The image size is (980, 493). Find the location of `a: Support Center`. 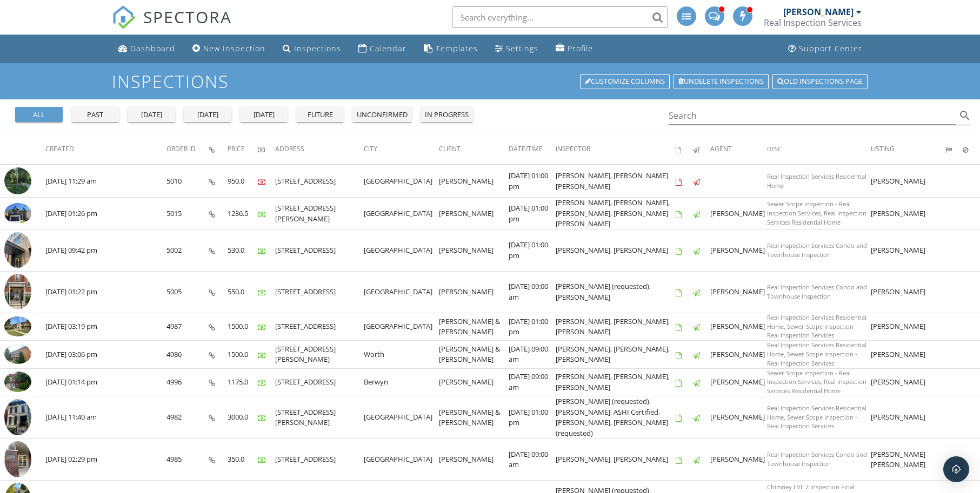

a: Support Center is located at coordinates (825, 49).